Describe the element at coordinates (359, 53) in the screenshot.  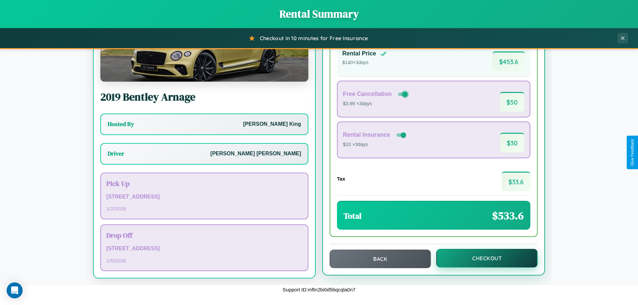
I see `h4: Rental Price` at that location.